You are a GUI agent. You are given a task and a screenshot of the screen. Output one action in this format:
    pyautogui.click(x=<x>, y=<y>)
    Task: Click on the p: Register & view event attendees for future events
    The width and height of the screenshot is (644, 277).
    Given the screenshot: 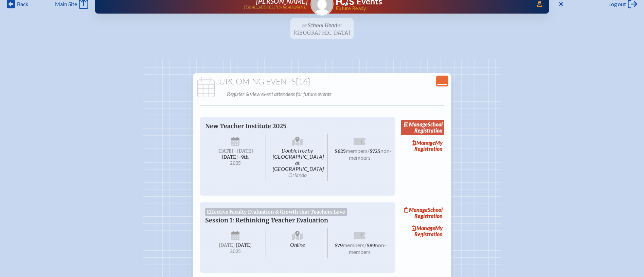 What is the action you would take?
    pyautogui.click(x=337, y=94)
    